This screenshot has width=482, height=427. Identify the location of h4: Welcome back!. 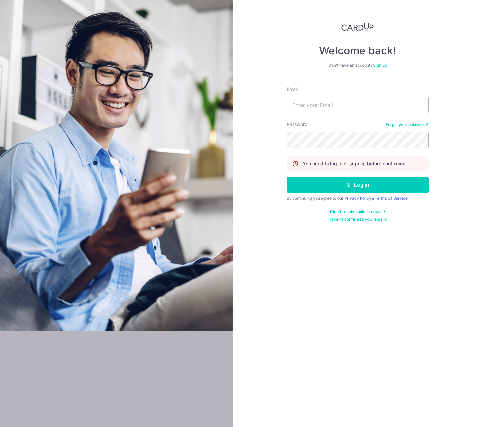
(357, 51).